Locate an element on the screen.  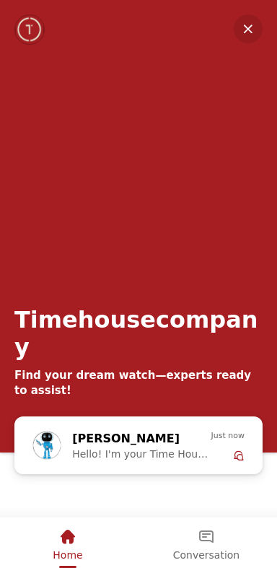
div: Find your dream watch—experts ready to assist! is located at coordinates (139, 384).